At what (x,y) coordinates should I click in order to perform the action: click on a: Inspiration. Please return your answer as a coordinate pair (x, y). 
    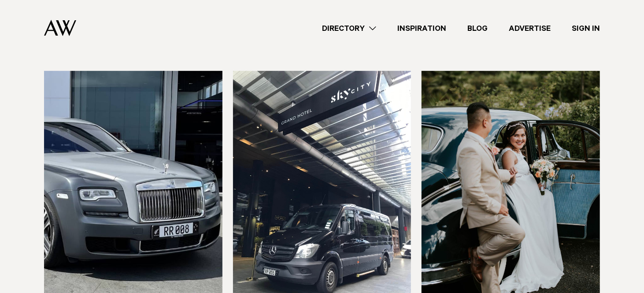
    Looking at the image, I should click on (422, 28).